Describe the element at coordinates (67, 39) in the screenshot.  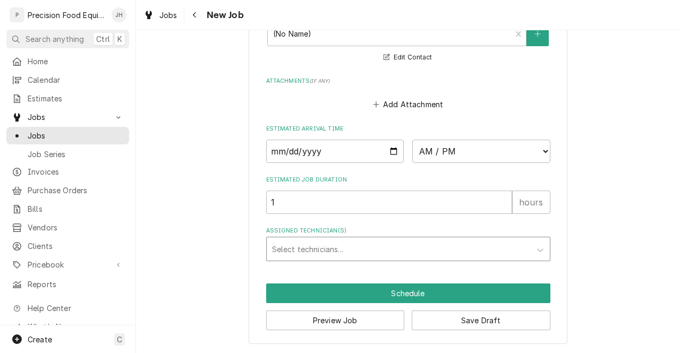
I see `button: Search anythingCtrlK` at that location.